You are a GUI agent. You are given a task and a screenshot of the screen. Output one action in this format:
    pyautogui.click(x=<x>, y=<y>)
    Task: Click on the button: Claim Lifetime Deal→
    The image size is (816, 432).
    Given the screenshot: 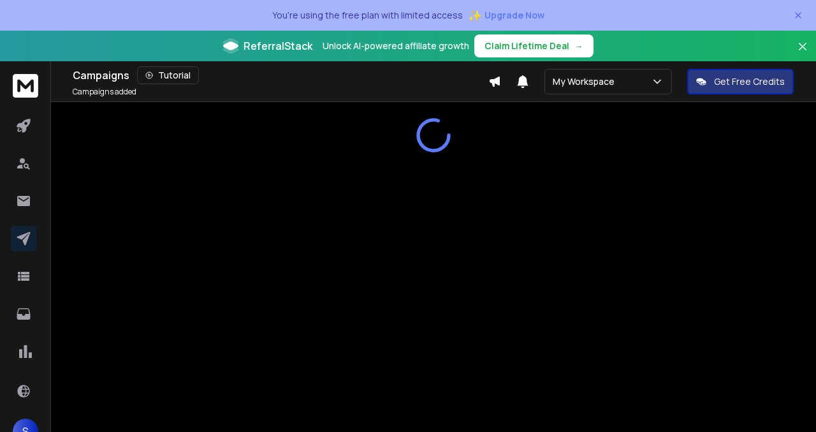 What is the action you would take?
    pyautogui.click(x=534, y=46)
    